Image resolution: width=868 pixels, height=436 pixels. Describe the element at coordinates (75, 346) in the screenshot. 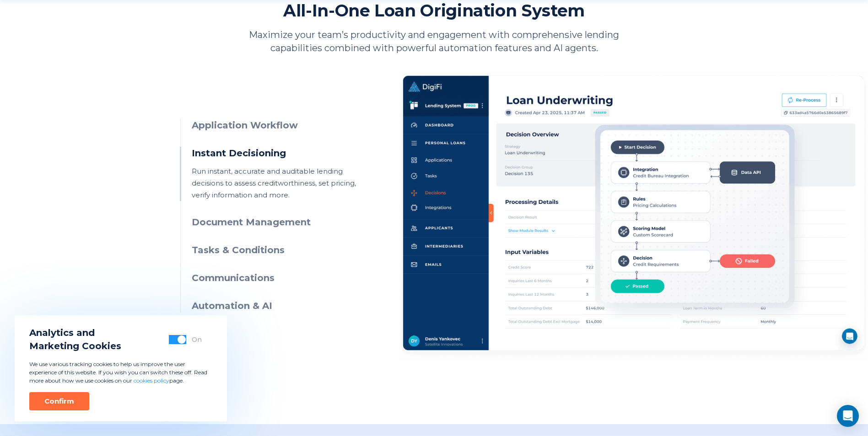

I see `span: Marketing Cookies` at that location.